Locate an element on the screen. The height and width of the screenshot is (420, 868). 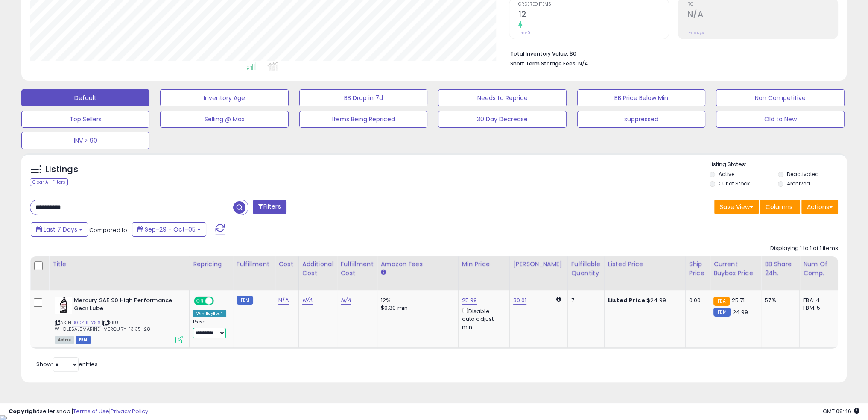
div: Ship Price is located at coordinates (698, 269).